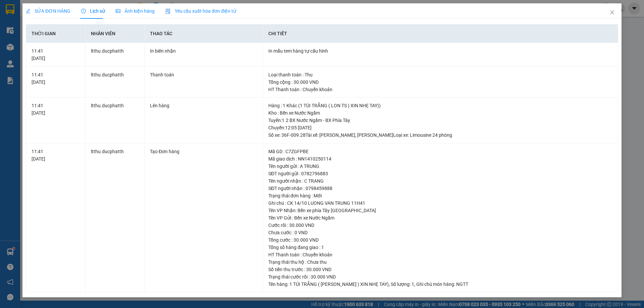  I want to click on div: Hàng : 1 Khác (1 TÚI TRẮNG ( LON TS ) XIN NHẸ TAY)), so click(441, 106).